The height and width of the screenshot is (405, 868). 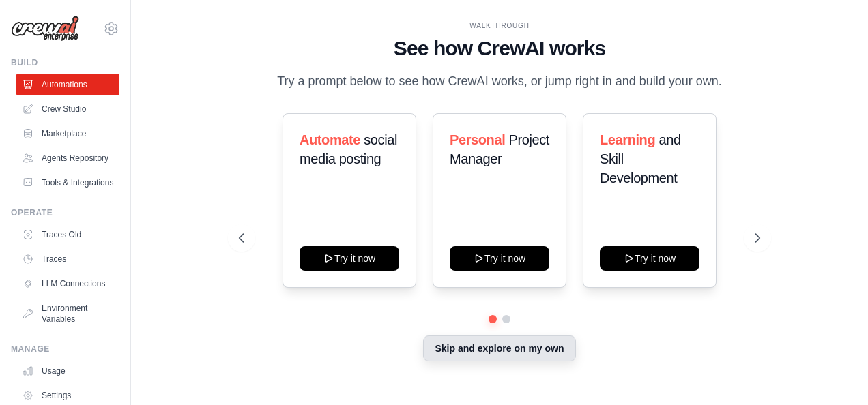 What do you see at coordinates (65, 349) in the screenshot?
I see `div: Manage` at bounding box center [65, 349].